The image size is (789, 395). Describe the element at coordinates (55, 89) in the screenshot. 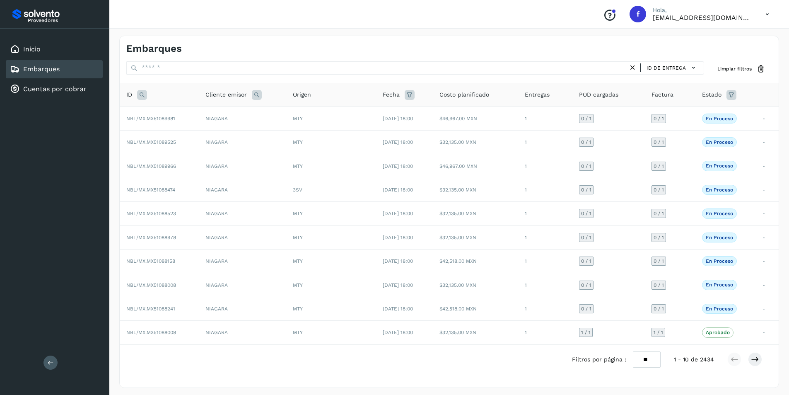

I see `a: Cuentas por cobrar` at that location.